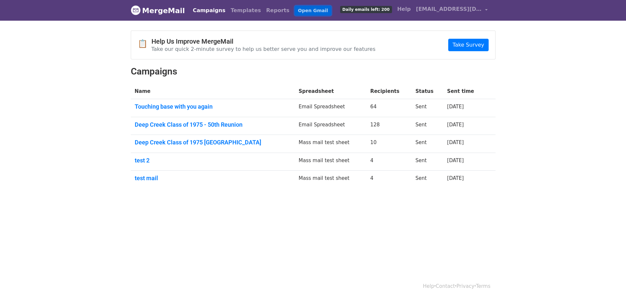  What do you see at coordinates (213, 91) in the screenshot?
I see `th: Name` at bounding box center [213, 91].